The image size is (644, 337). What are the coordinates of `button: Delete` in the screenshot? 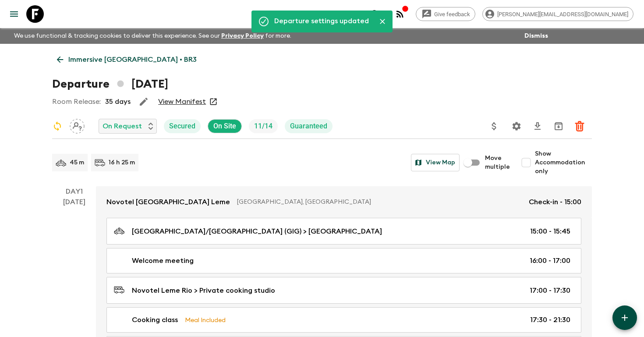 It's located at (580, 126).